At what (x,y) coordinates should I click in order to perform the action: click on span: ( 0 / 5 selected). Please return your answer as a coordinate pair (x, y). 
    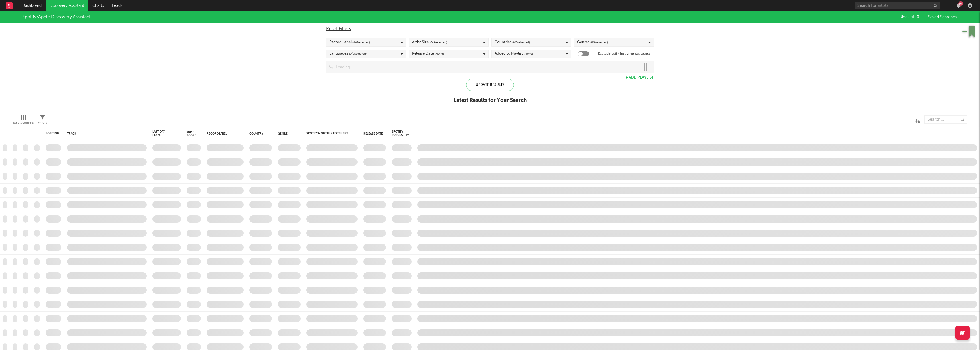
    Looking at the image, I should click on (439, 42).